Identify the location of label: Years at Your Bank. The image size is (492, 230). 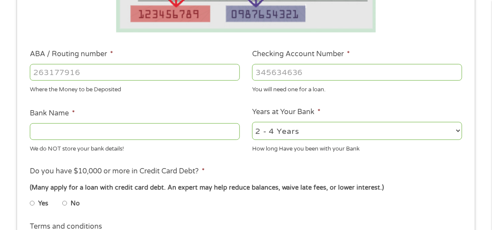
(286, 112).